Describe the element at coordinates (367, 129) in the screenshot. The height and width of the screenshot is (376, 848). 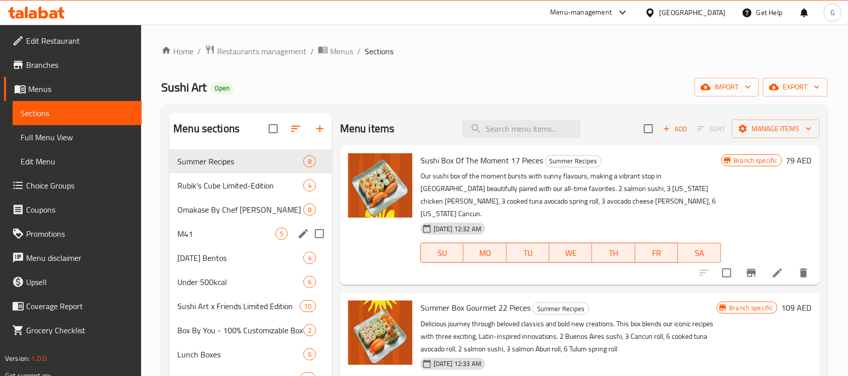
I see `h2: Menu items` at that location.